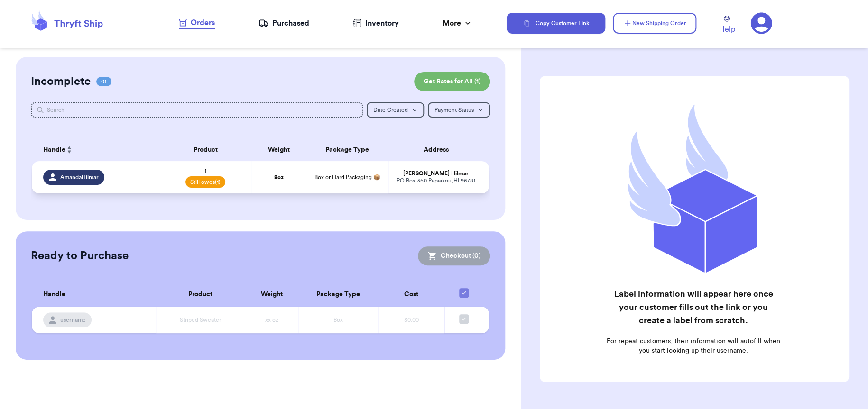  What do you see at coordinates (411, 320) in the screenshot?
I see `span: $0.00` at bounding box center [411, 320].